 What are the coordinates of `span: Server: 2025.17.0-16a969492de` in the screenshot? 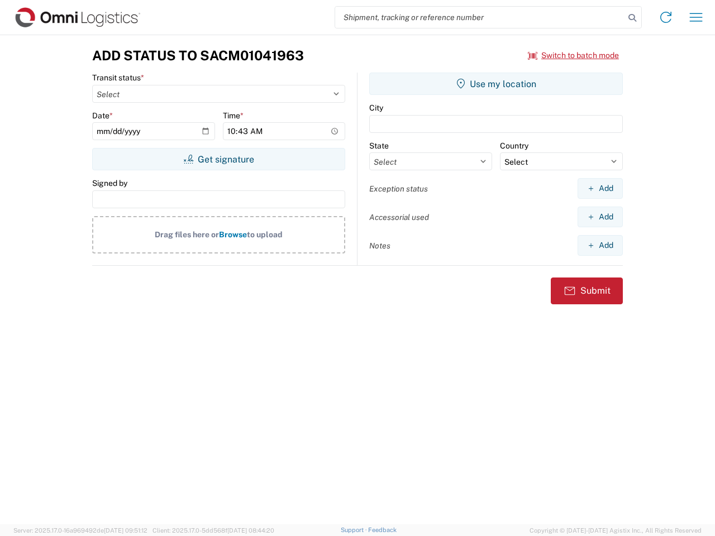 It's located at (80, 530).